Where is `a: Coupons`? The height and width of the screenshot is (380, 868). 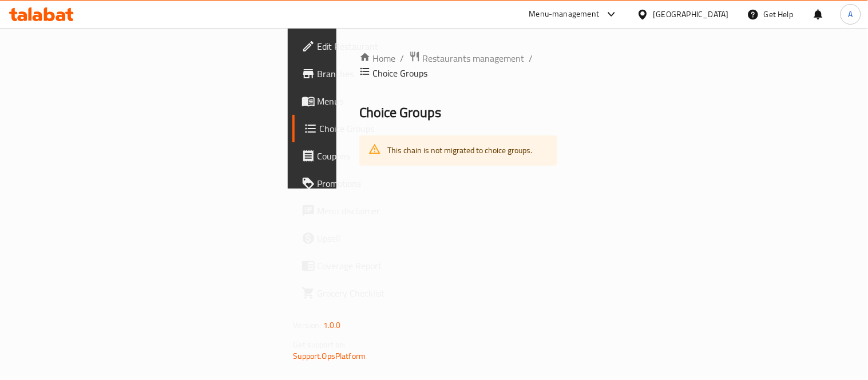 a: Coupons is located at coordinates (362, 157).